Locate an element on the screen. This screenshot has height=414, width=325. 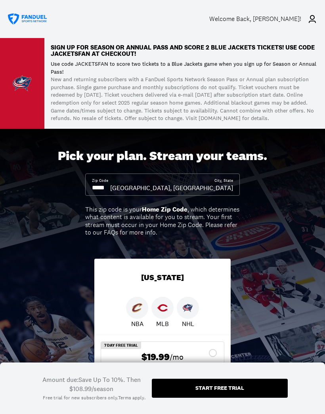
img: Reds is located at coordinates (163, 308).